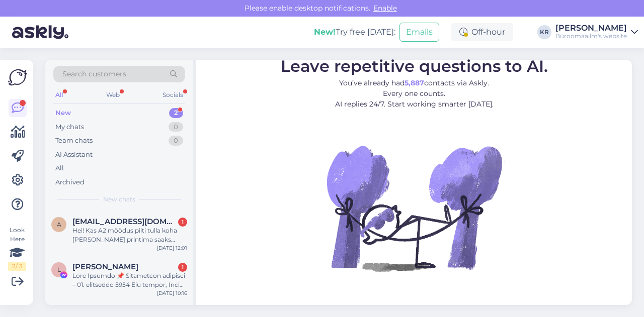 The image size is (644, 317). What do you see at coordinates (70, 182) in the screenshot?
I see `div: Archived` at bounding box center [70, 182].